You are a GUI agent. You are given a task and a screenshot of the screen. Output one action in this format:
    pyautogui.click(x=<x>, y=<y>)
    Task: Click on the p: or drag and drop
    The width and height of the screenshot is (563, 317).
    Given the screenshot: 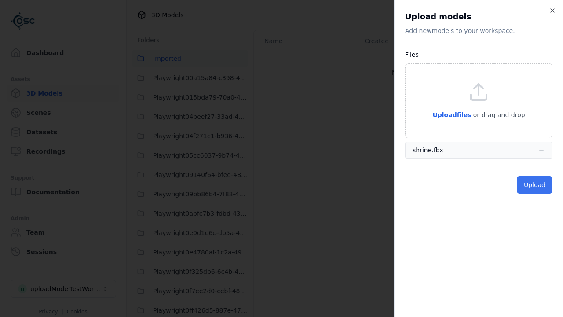 What is the action you would take?
    pyautogui.click(x=498, y=115)
    